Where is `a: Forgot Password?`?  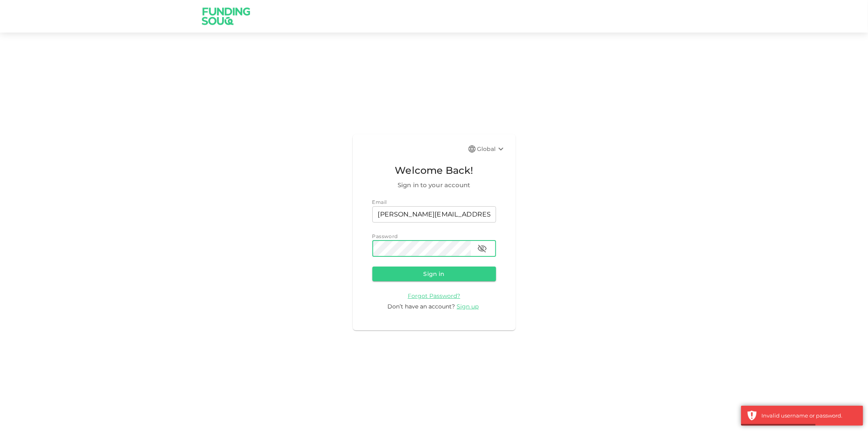 a: Forgot Password? is located at coordinates (434, 295).